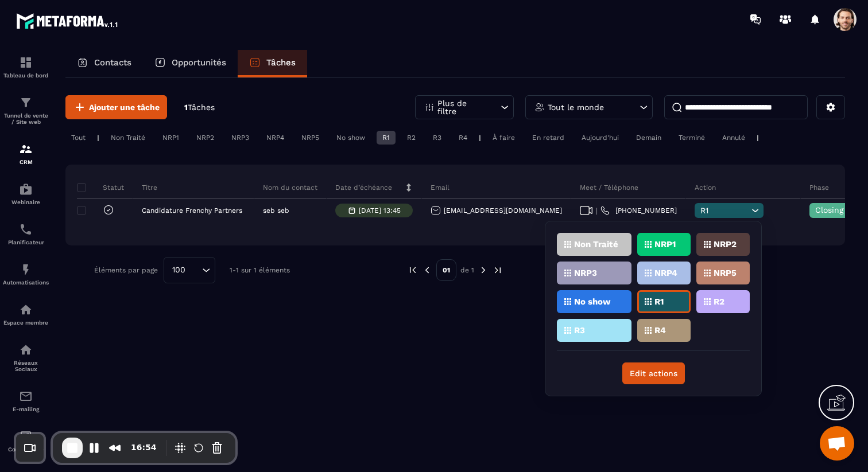 The height and width of the screenshot is (472, 868). Describe the element at coordinates (592, 302) in the screenshot. I see `p: No show` at that location.